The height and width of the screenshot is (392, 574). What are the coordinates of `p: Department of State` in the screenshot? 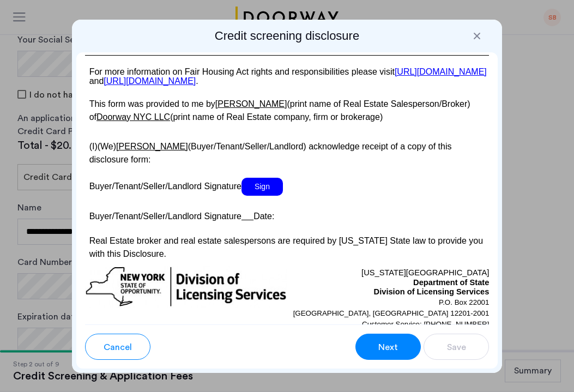 It's located at (389, 283).